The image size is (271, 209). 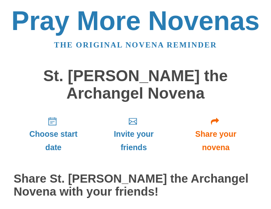 What do you see at coordinates (215, 134) in the screenshot?
I see `a: Share your novena` at bounding box center [215, 134].